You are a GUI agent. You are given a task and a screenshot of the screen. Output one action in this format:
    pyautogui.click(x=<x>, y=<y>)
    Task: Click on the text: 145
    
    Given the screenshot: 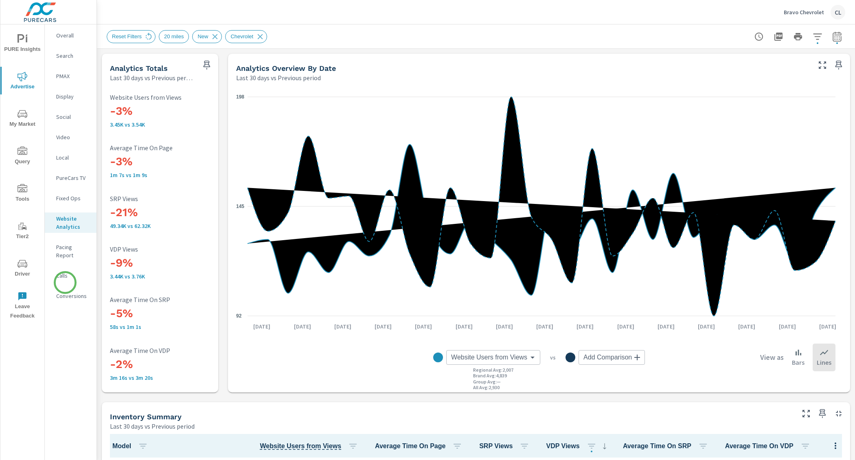 What is the action you would take?
    pyautogui.click(x=240, y=206)
    